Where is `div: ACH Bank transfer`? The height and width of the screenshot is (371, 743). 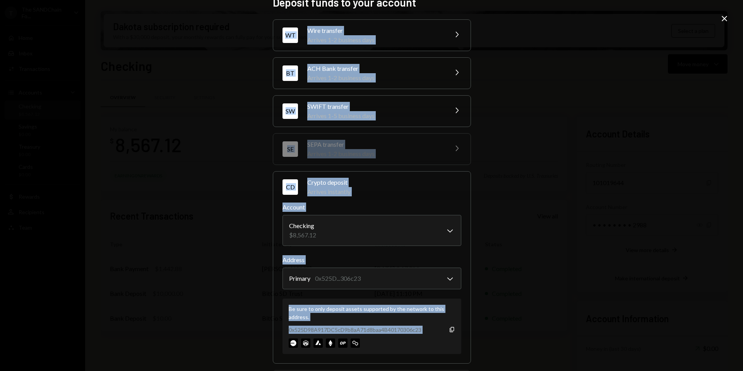 div: ACH Bank transfer is located at coordinates (375, 68).